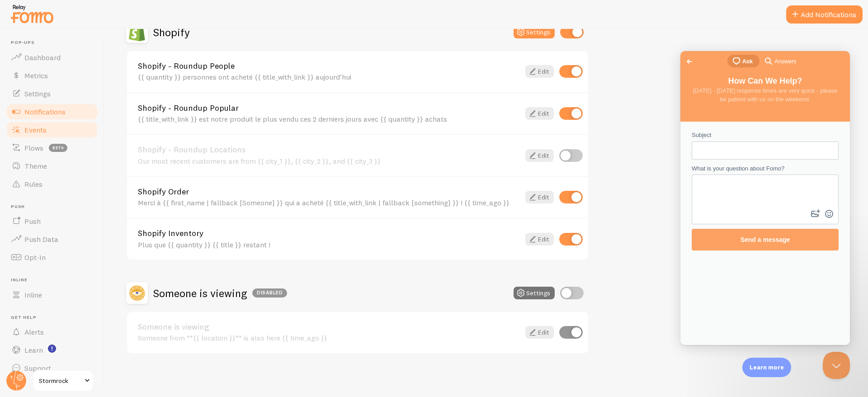 The image size is (868, 397). I want to click on span: Learn, so click(34, 350).